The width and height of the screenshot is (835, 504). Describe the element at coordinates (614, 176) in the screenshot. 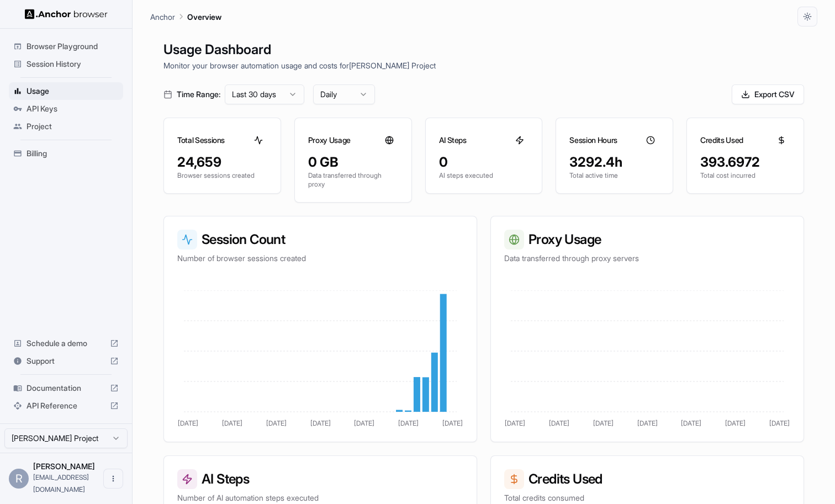

I see `p: Total active time` at that location.